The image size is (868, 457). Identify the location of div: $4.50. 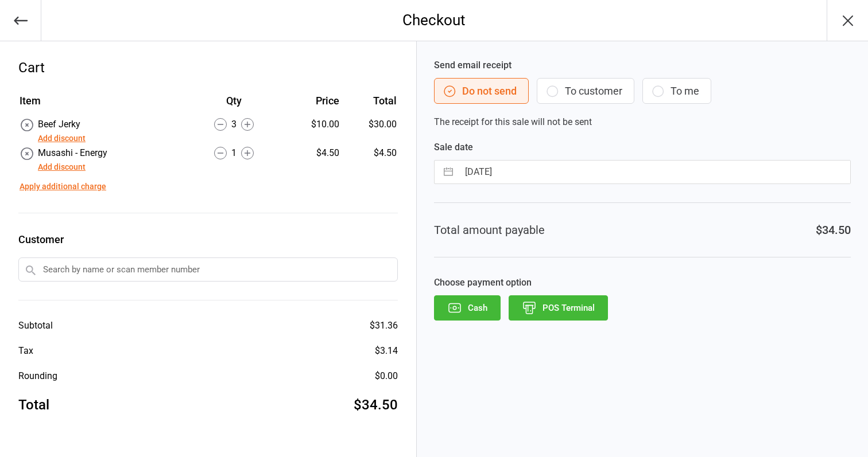
(311, 153).